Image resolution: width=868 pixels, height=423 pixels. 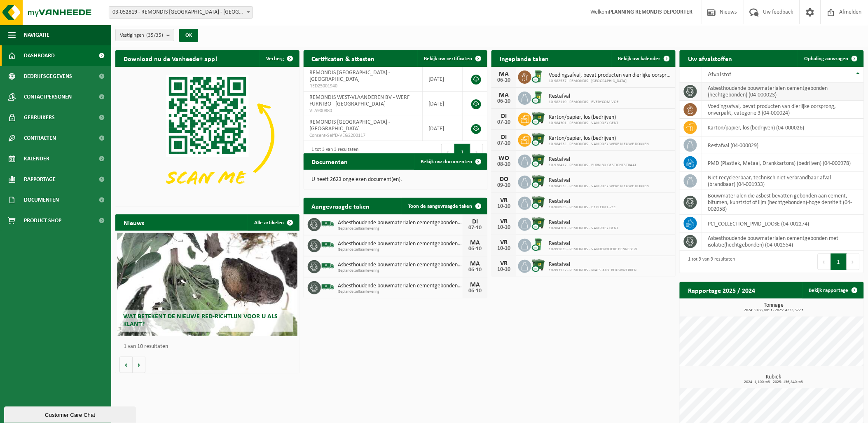 I want to click on span: Documenten, so click(x=41, y=200).